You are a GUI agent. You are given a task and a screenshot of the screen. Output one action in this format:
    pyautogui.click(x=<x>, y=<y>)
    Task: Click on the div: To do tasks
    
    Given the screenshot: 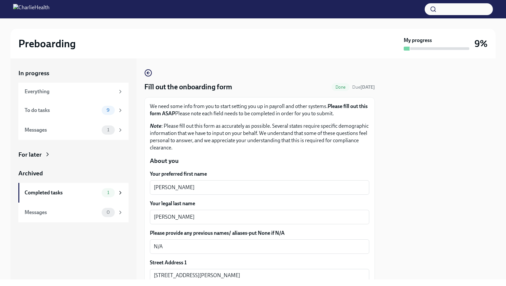 What is the action you would take?
    pyautogui.click(x=62, y=110)
    